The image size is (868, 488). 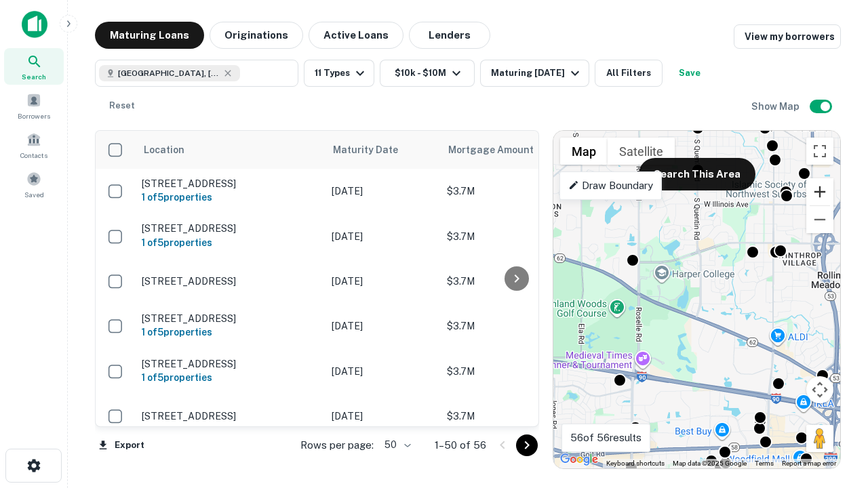 What do you see at coordinates (765, 463) in the screenshot?
I see `a: Terms (opens in new tab)` at bounding box center [765, 463].